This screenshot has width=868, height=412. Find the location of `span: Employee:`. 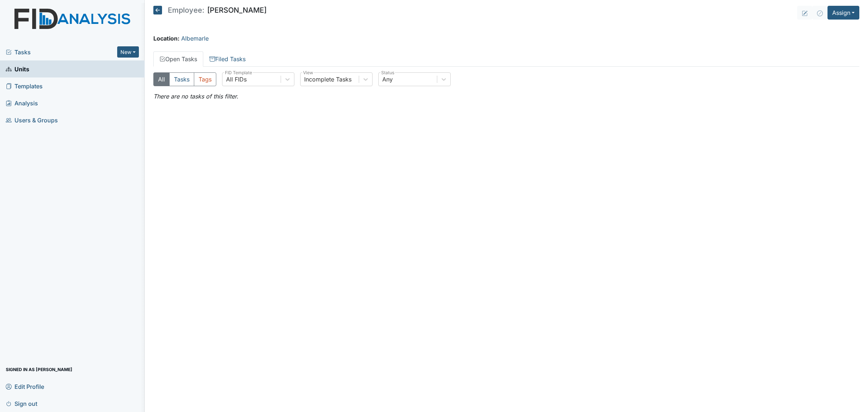

span: Employee: is located at coordinates (186, 10).